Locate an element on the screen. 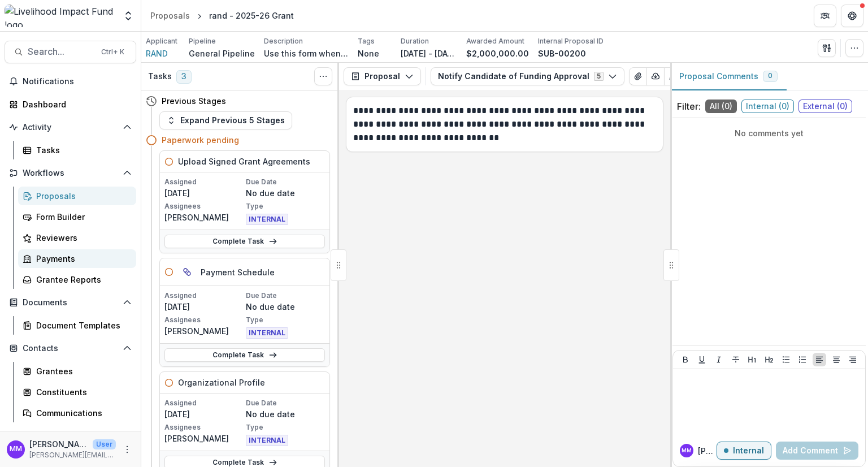 The image size is (868, 467). a: Grantees is located at coordinates (77, 371).